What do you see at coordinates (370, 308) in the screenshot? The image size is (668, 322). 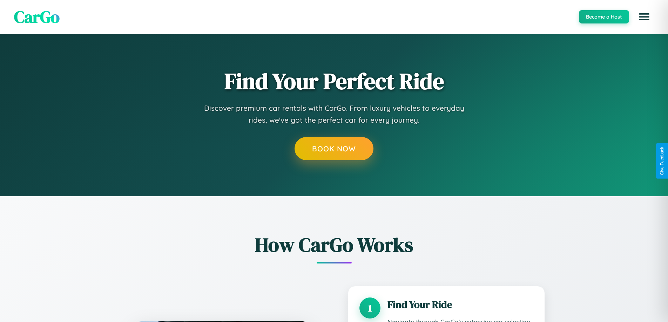 I see `div: 1` at bounding box center [370, 308].